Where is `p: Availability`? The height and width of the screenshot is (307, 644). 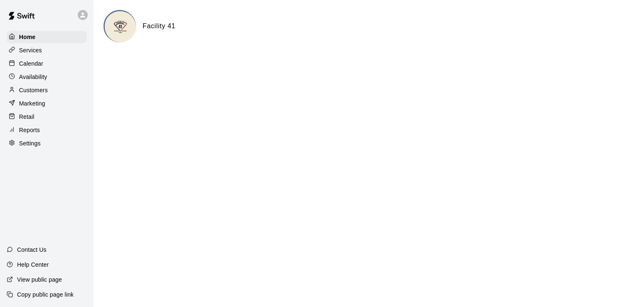 p: Availability is located at coordinates (33, 77).